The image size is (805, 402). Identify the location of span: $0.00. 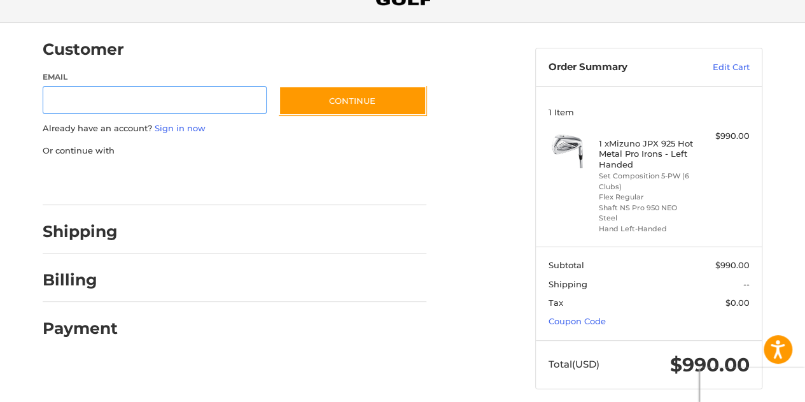
(738, 302).